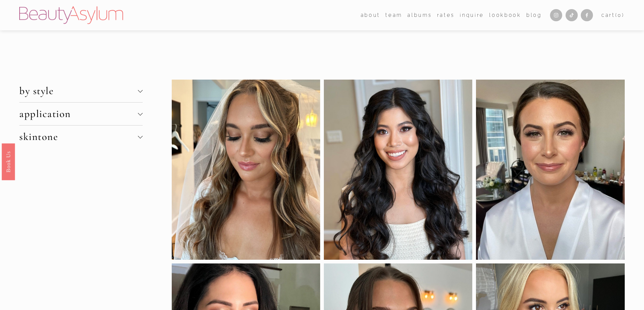 The height and width of the screenshot is (310, 644). I want to click on span: skintone, so click(78, 137).